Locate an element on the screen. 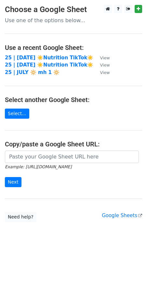 This screenshot has height=299, width=147. h4: Copy/paste a Google Sheet URL: is located at coordinates (74, 144).